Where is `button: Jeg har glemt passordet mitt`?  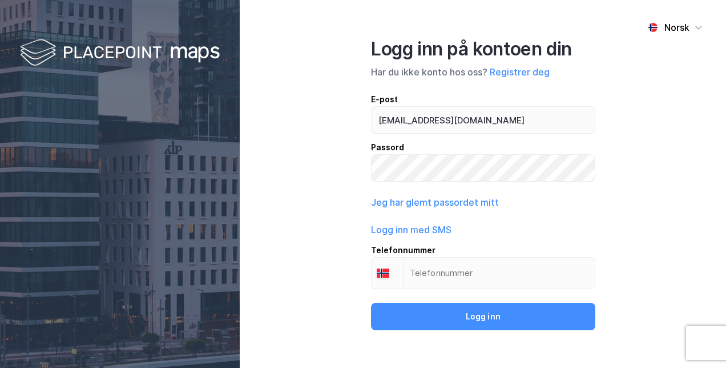 button: Jeg har glemt passordet mitt is located at coordinates (435, 202).